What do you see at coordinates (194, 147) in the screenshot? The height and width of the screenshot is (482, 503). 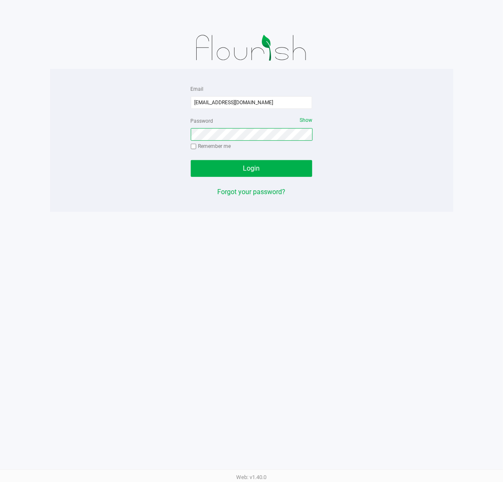 I see `input: Remember me` at bounding box center [194, 147].